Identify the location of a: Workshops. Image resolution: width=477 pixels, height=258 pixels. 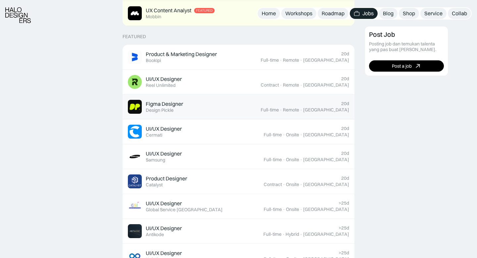
(299, 13).